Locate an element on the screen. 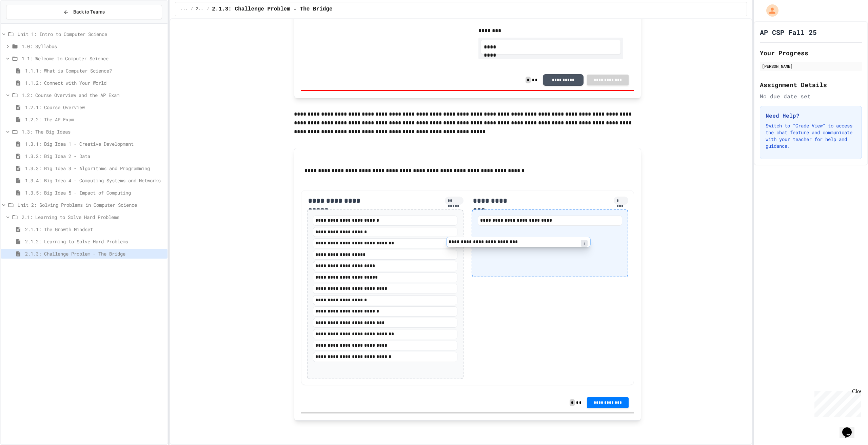  div: My Account is located at coordinates (769, 10).